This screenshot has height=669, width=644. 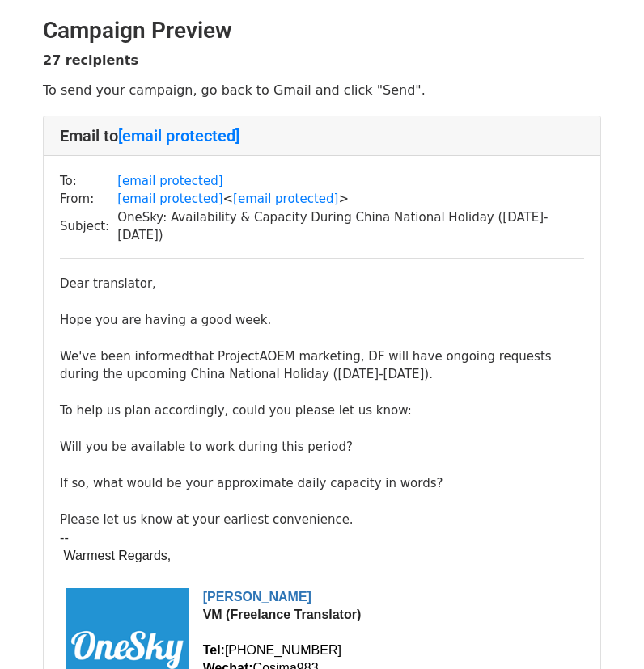 What do you see at coordinates (91, 60) in the screenshot?
I see `strong: 27 recipients` at bounding box center [91, 60].